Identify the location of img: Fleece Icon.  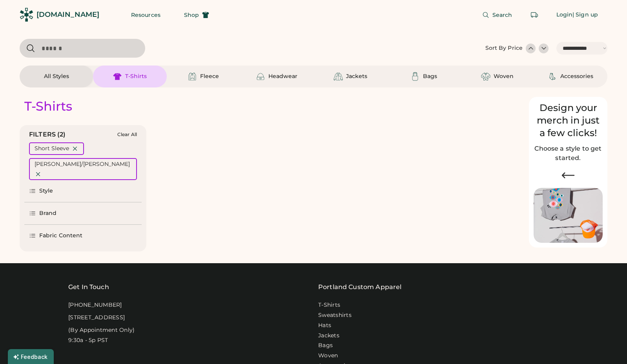
(192, 77).